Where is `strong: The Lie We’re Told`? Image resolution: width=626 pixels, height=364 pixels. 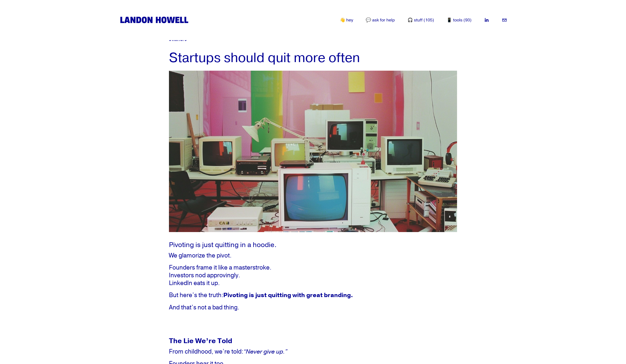 strong: The Lie We’re Told is located at coordinates (201, 341).